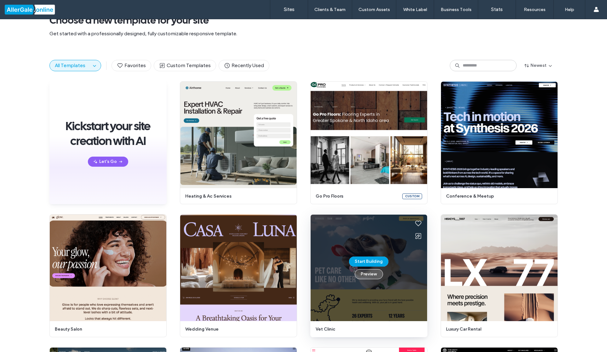 This screenshot has height=352, width=607. I want to click on label: Help, so click(570, 9).